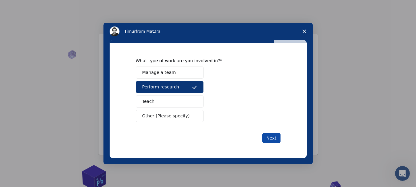  I want to click on img: Profile image for Timur, so click(115, 31).